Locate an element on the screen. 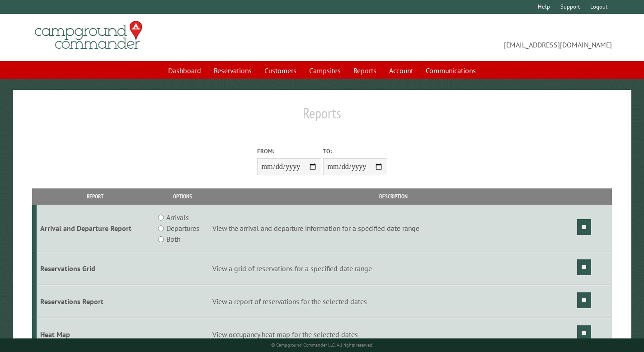 This screenshot has width=644, height=352. a: Reports is located at coordinates (365, 70).